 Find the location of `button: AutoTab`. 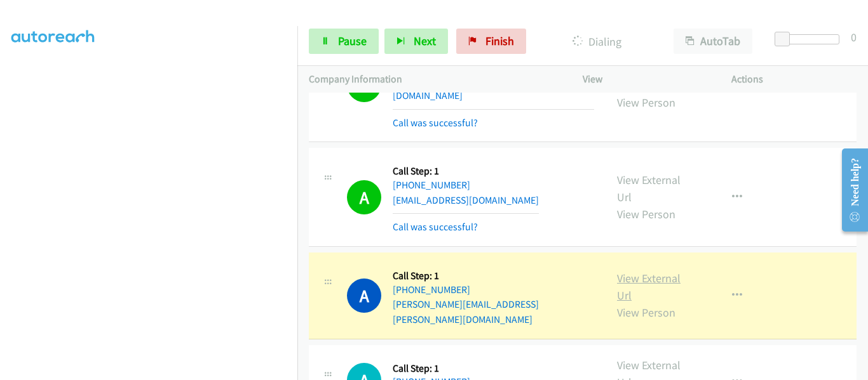

button: AutoTab is located at coordinates (713, 41).